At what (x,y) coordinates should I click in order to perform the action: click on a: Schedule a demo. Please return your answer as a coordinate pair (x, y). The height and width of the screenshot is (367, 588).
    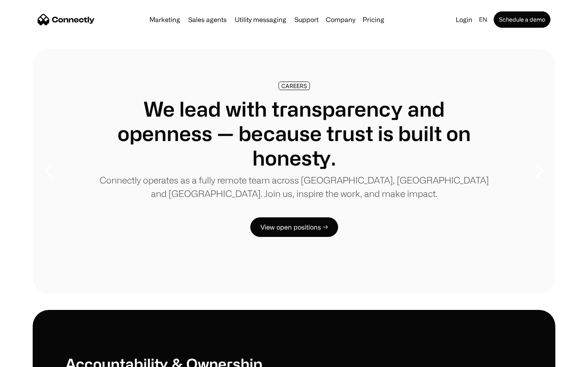
    Looking at the image, I should click on (522, 20).